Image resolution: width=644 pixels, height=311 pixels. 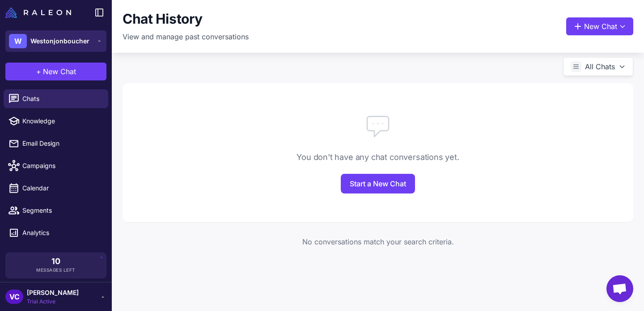 I want to click on div: VC, so click(x=14, y=297).